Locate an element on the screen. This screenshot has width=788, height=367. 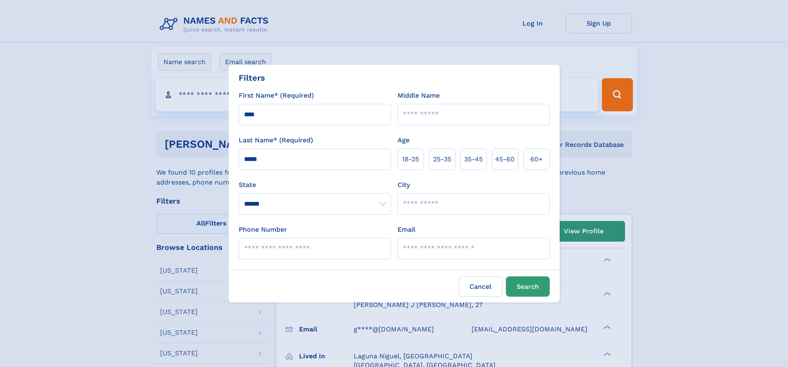
span: 60+ is located at coordinates (536, 159).